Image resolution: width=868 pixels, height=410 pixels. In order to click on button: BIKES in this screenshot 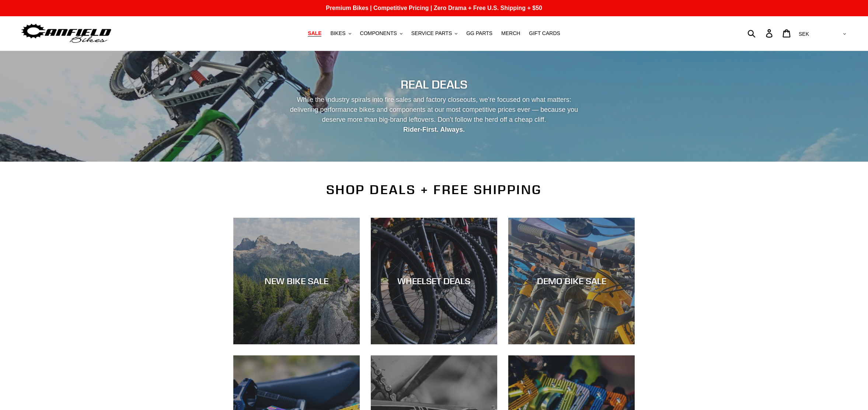, I will do `click(340, 33)`.